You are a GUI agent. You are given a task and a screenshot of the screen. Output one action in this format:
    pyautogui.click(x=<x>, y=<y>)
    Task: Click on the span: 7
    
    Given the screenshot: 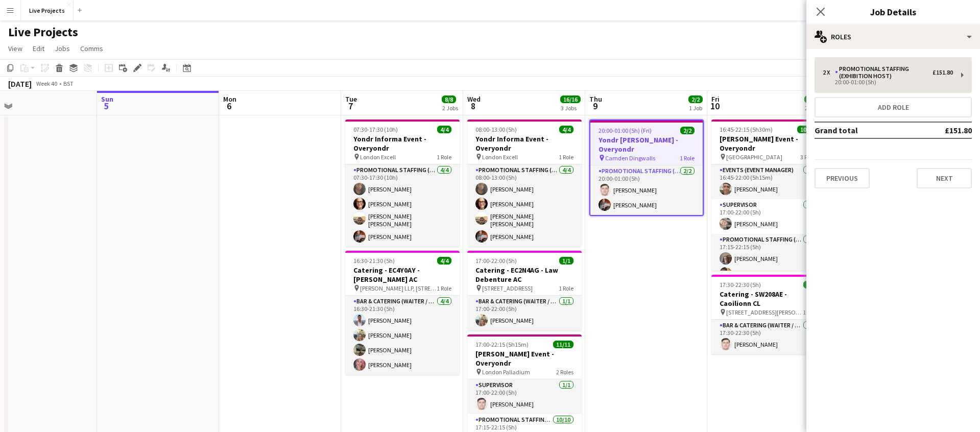 What is the action you would take?
    pyautogui.click(x=350, y=106)
    